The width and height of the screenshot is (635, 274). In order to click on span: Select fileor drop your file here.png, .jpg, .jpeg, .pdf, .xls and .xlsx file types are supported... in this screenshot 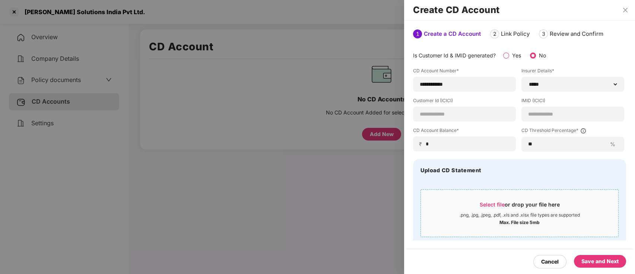, I will do `click(519, 213)`.